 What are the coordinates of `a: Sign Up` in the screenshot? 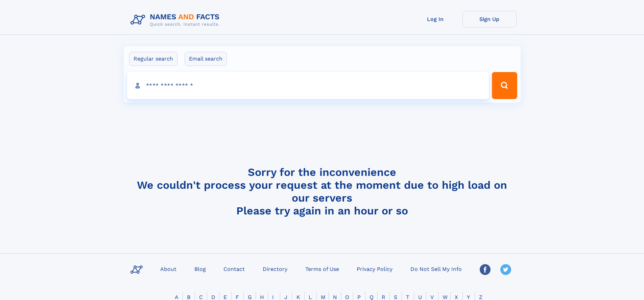 It's located at (489, 19).